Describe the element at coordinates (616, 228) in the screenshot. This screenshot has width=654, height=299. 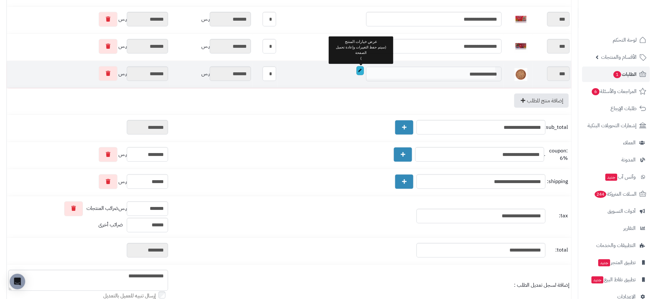
I see `a: التقارير` at that location.